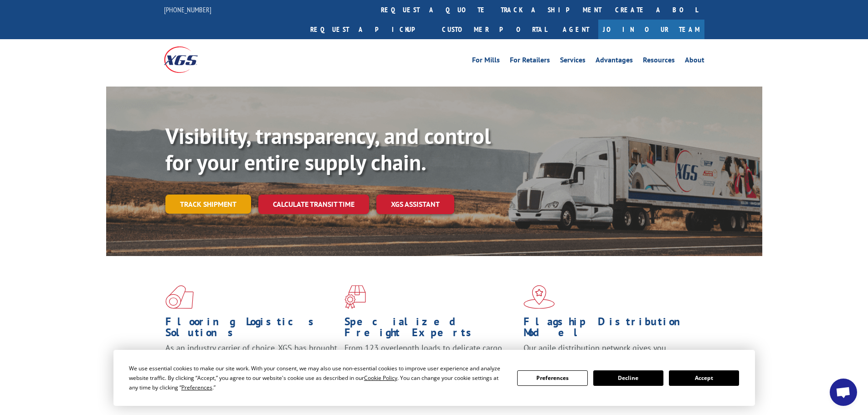  Describe the element at coordinates (317, 378) in the screenshot. I see `div: We use essential cookies to make our site work. With your consent, we may also use non-essential ...` at that location.